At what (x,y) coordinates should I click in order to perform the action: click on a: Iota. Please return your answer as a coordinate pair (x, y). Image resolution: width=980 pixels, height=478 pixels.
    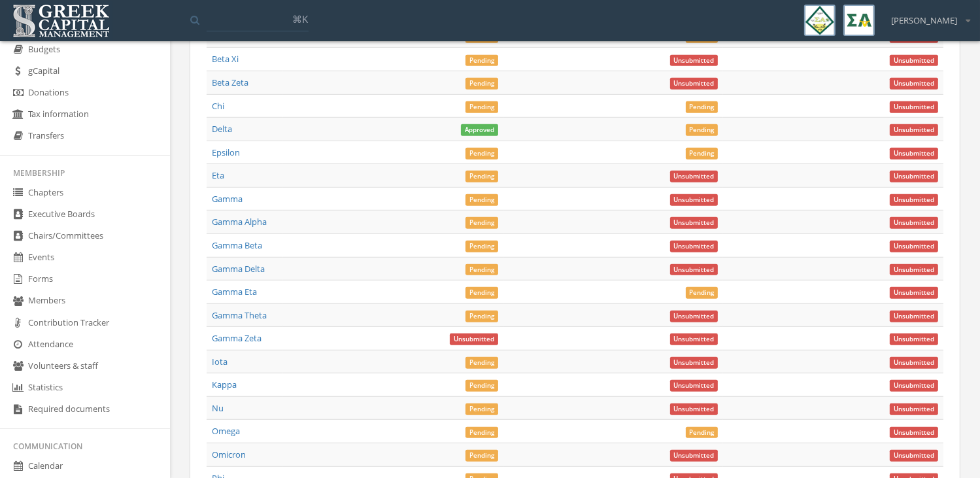
    Looking at the image, I should click on (220, 361).